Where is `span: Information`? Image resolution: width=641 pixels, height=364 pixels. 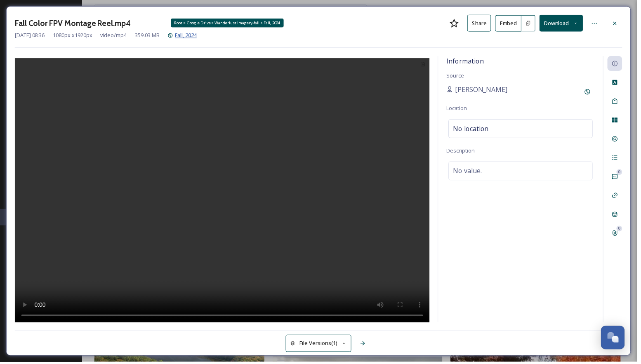 span: Information is located at coordinates (468, 61).